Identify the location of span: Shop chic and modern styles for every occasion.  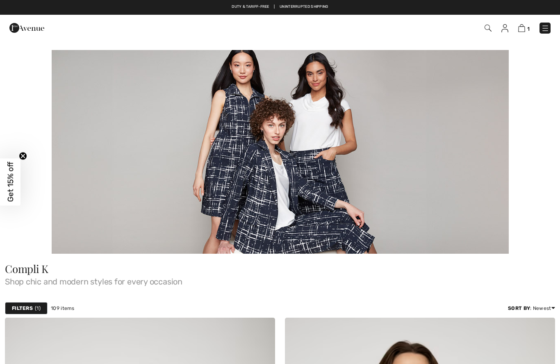
(280, 280).